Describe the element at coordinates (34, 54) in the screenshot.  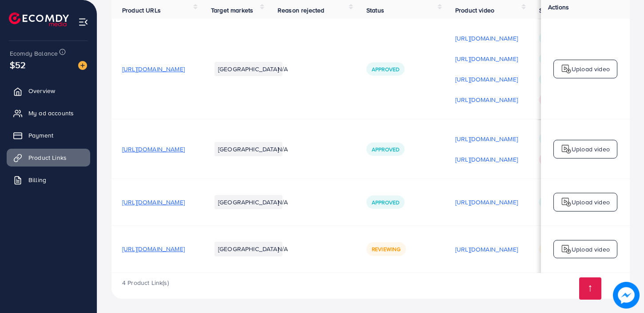
I see `span: Ecomdy Balance` at that location.